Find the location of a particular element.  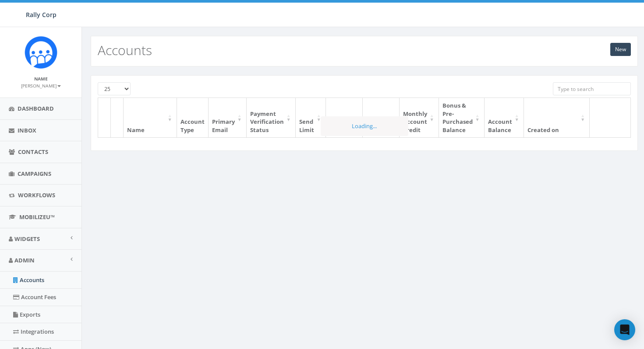

span: Admin is located at coordinates (25, 260).